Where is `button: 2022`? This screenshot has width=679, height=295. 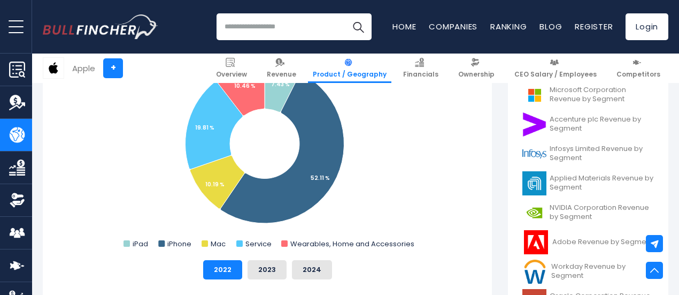
button: 2022 is located at coordinates (223, 270).